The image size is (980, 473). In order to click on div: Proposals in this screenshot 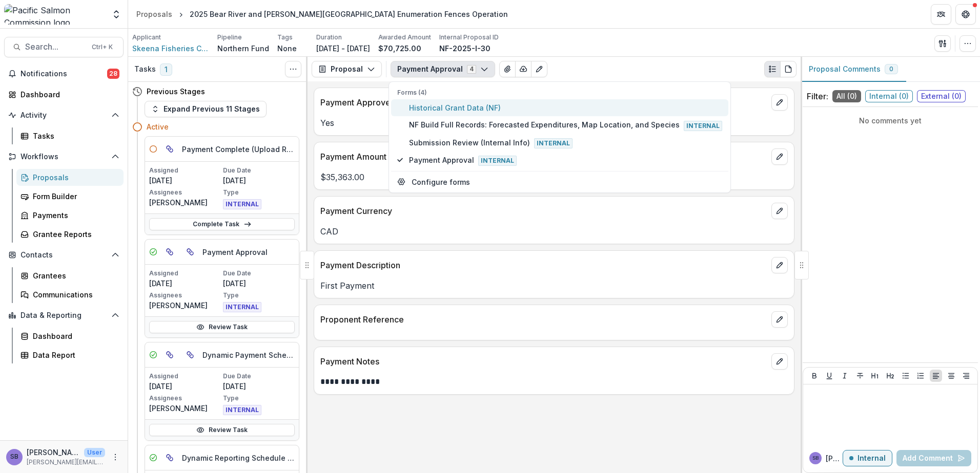, I will do `click(74, 177)`.